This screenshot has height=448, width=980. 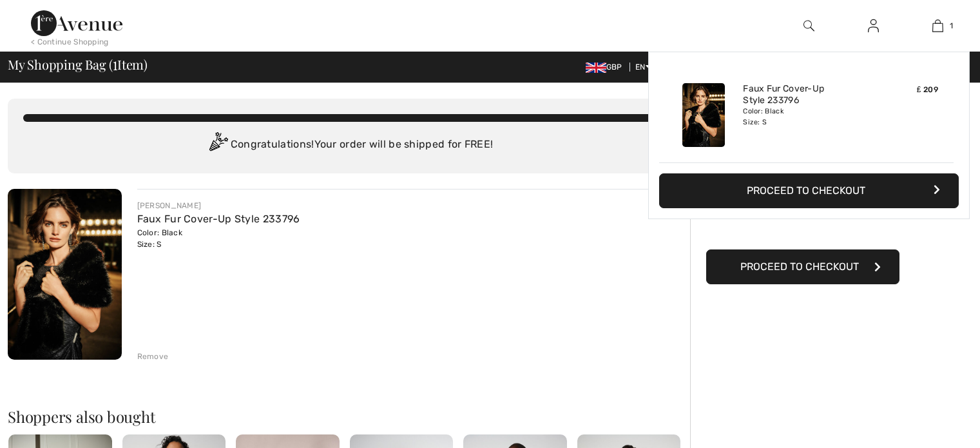 I want to click on img: Congratulation2.svg, so click(x=218, y=145).